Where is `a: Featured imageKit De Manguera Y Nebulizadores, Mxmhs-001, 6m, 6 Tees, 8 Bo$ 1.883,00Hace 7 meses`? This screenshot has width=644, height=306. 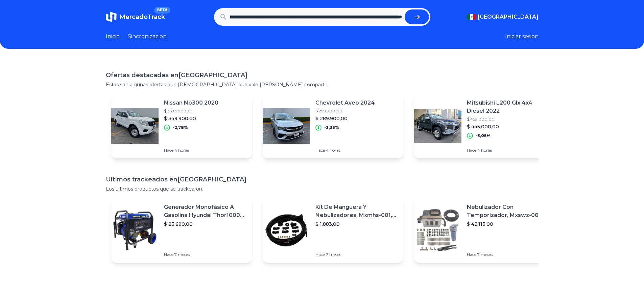
a: Featured imageKit De Manguera Y Nebulizadores, Mxmhs-001, 6m, 6 Tees, 8 Bo$ 1.883,00Hace 7 meses is located at coordinates (333, 230).